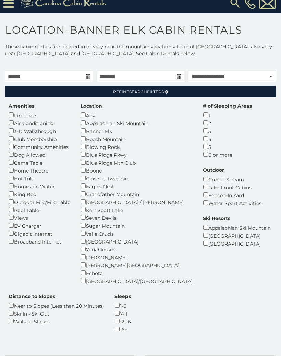 The width and height of the screenshot is (281, 356). What do you see at coordinates (39, 217) in the screenshot?
I see `div: Views` at bounding box center [39, 217].